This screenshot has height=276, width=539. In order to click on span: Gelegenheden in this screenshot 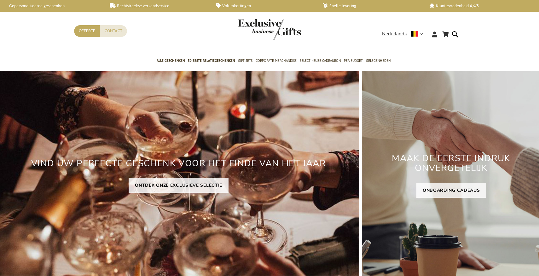, I will do `click(378, 61)`.